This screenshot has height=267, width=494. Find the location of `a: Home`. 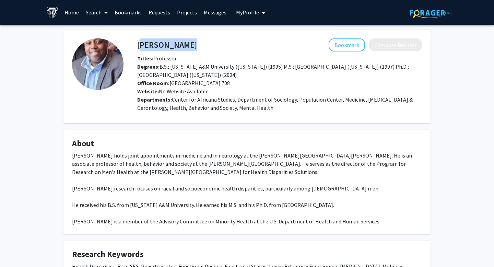

a: Home is located at coordinates (72, 12).